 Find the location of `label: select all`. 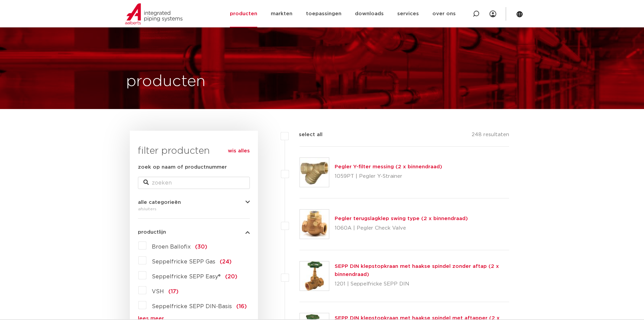

label: select all is located at coordinates (306, 135).